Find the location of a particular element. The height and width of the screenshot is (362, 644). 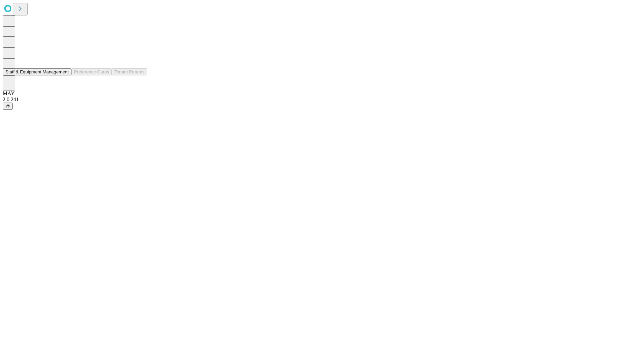

div: MAY is located at coordinates (322, 93).